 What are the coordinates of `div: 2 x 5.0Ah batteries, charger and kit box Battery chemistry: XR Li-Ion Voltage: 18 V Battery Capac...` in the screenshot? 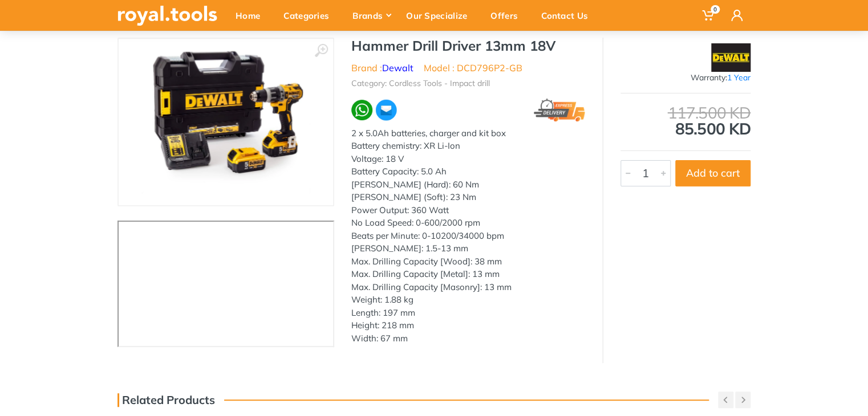 It's located at (468, 236).